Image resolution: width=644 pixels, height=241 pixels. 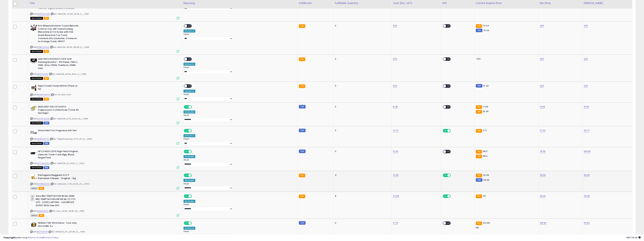 What do you see at coordinates (416, 3) in the screenshot?
I see `div: Cost (Exc. VAT)` at bounding box center [416, 3].